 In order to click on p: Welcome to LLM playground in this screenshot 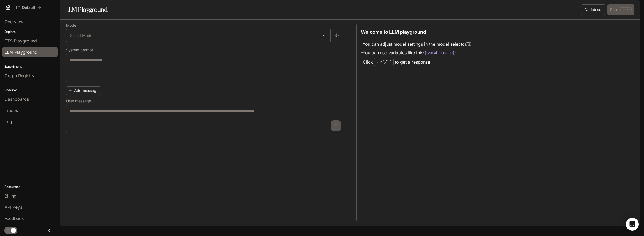, I will do `click(394, 32)`.